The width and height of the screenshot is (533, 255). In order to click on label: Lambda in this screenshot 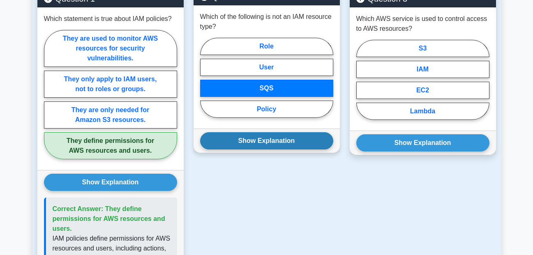, I will do `click(423, 111)`.